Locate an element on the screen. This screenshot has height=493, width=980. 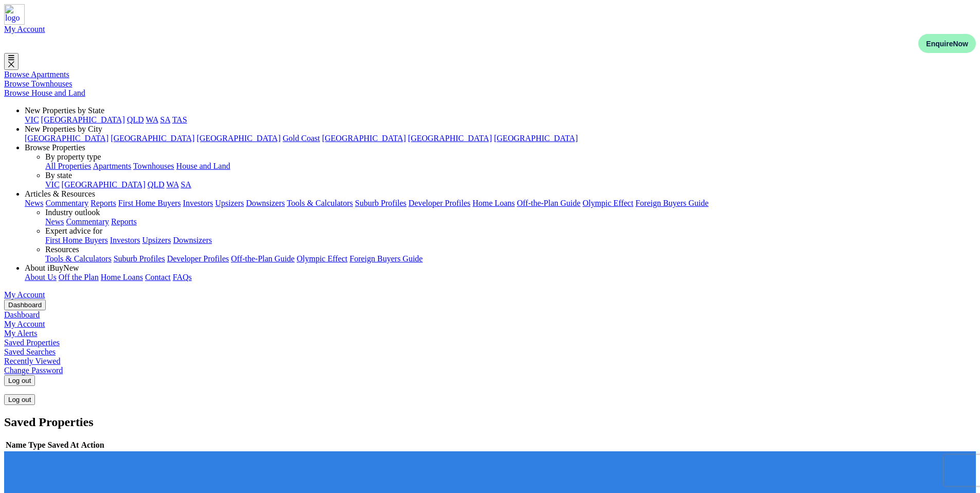
span: Browse Apartments is located at coordinates (37, 74).